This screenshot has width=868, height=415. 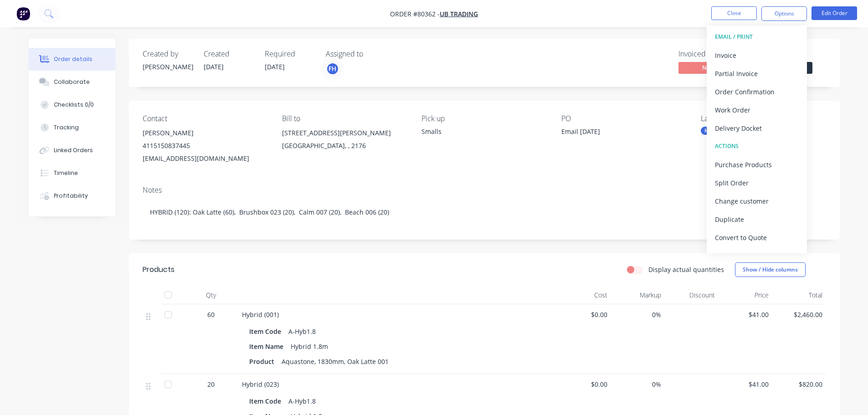 What do you see at coordinates (335, 361) in the screenshot?
I see `div: Aquastone, 1830mm, Oak Latte 001` at bounding box center [335, 361].